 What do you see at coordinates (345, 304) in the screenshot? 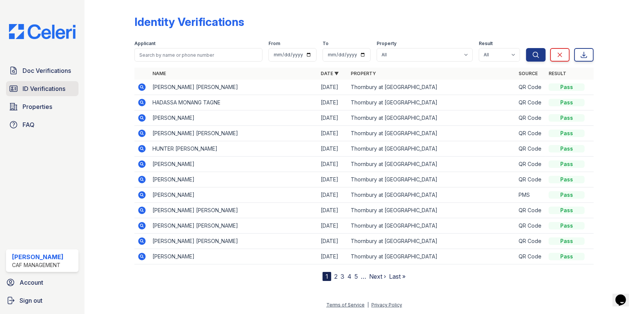
I see `a: Terms of Service` at bounding box center [345, 304].